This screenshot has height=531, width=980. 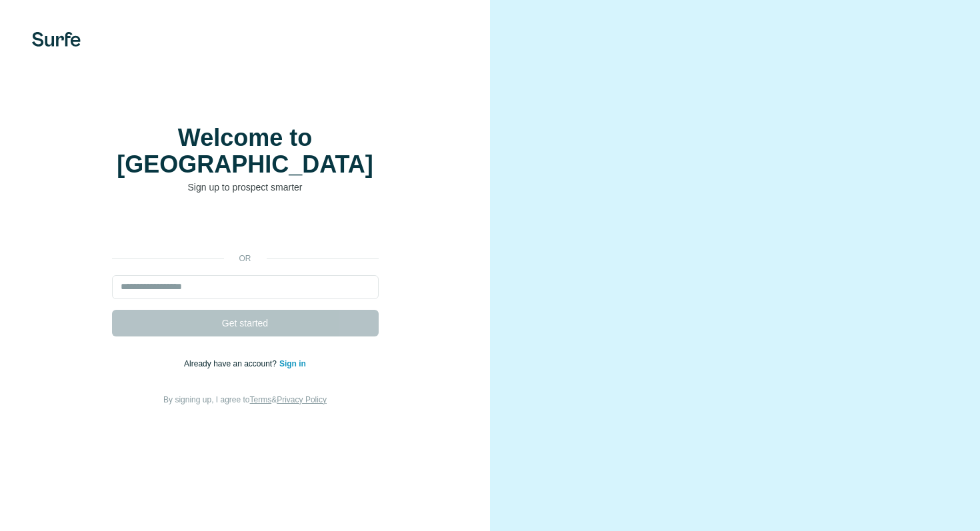 I want to click on span: Already have an account?, so click(x=231, y=364).